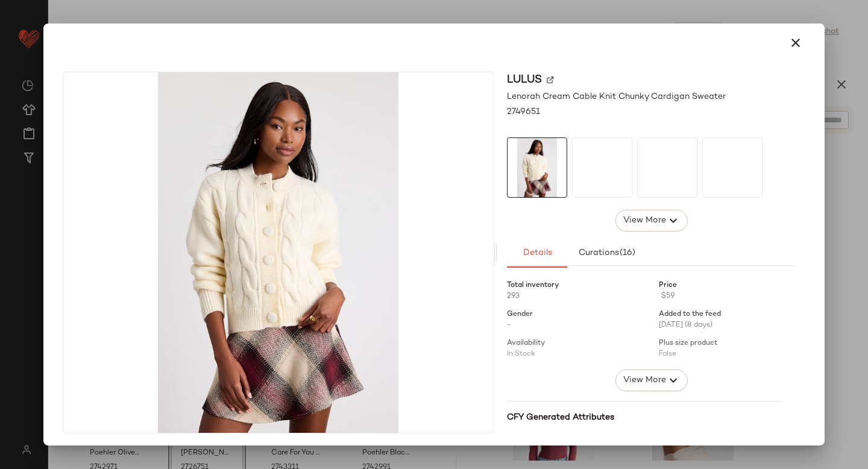 The width and height of the screenshot is (868, 469). I want to click on span: Curations, so click(606, 253).